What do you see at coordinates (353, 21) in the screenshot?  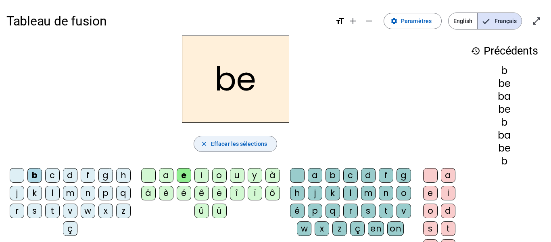 I see `button: Augmenter la taille de la police` at bounding box center [353, 21].